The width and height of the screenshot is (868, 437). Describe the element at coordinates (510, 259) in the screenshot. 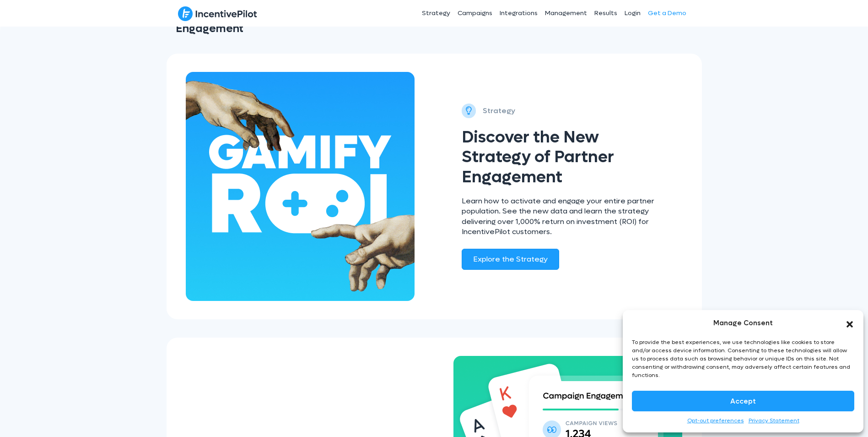

I see `span: Explore the Strategy` at that location.